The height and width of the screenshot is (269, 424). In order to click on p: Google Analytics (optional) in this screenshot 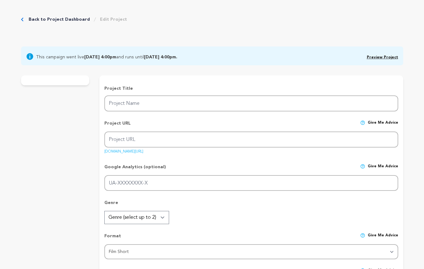, I will do `click(135, 170)`.